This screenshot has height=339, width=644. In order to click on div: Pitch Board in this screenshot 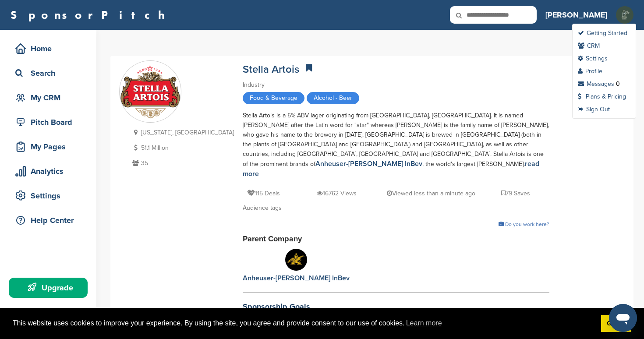, I will do `click(51, 122)`.